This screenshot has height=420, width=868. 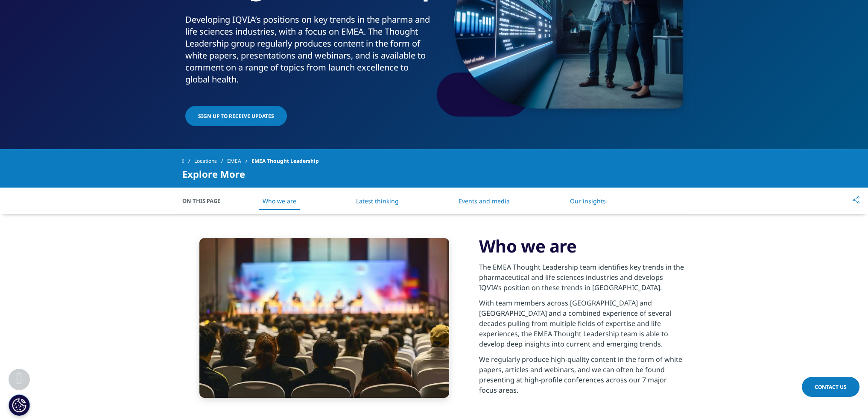 I want to click on span: Explore More, so click(x=213, y=174).